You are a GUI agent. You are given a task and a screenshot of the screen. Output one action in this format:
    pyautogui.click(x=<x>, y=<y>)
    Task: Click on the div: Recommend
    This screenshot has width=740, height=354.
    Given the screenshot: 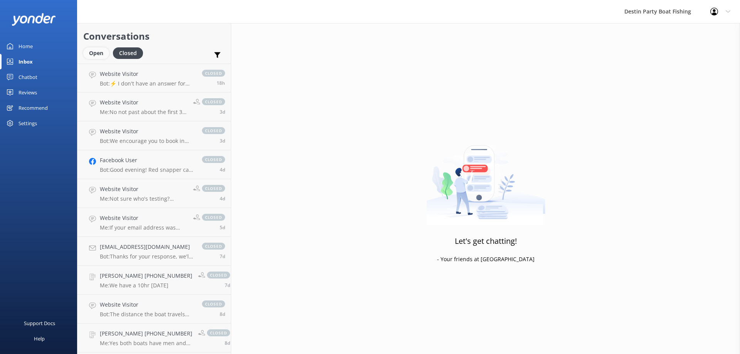 What is the action you would take?
    pyautogui.click(x=33, y=108)
    